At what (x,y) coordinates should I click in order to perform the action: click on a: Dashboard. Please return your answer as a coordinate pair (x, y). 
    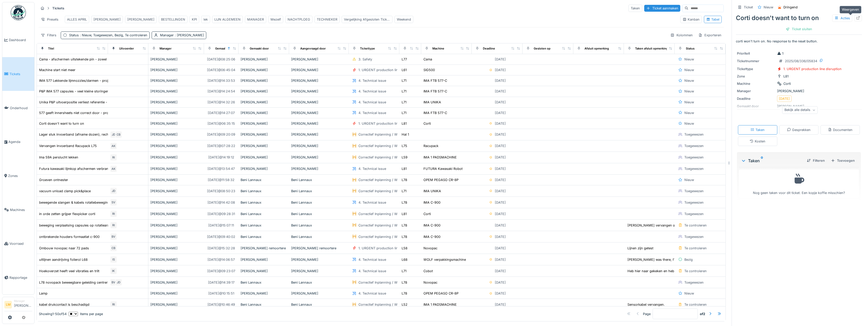
    Looking at the image, I should click on (18, 40).